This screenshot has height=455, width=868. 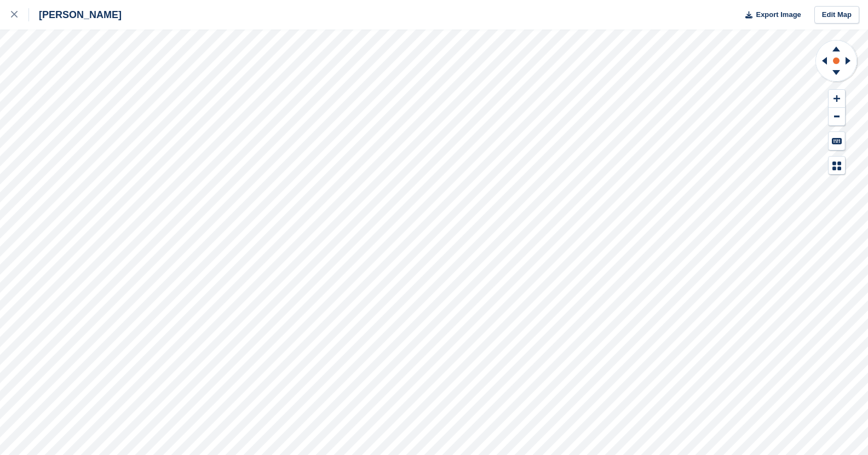 What do you see at coordinates (778, 15) in the screenshot?
I see `span: Export Image` at bounding box center [778, 15].